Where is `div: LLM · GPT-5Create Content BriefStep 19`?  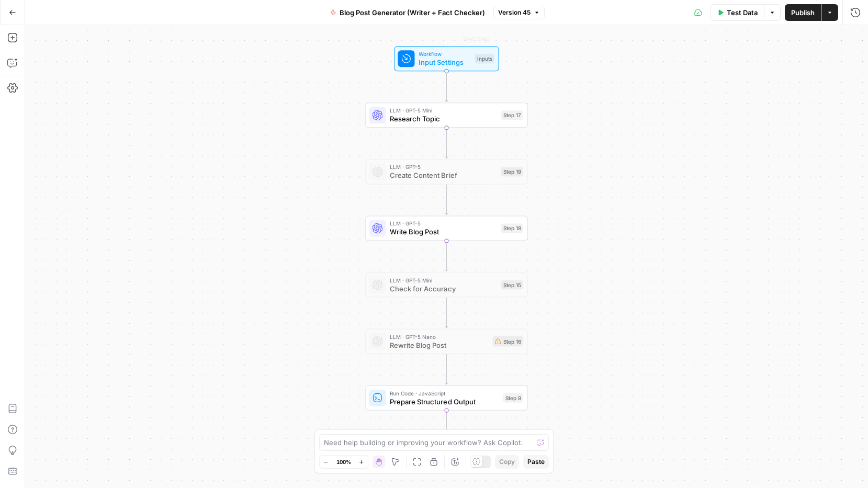
div: LLM · GPT-5Create Content BriefStep 19 is located at coordinates (446, 172).